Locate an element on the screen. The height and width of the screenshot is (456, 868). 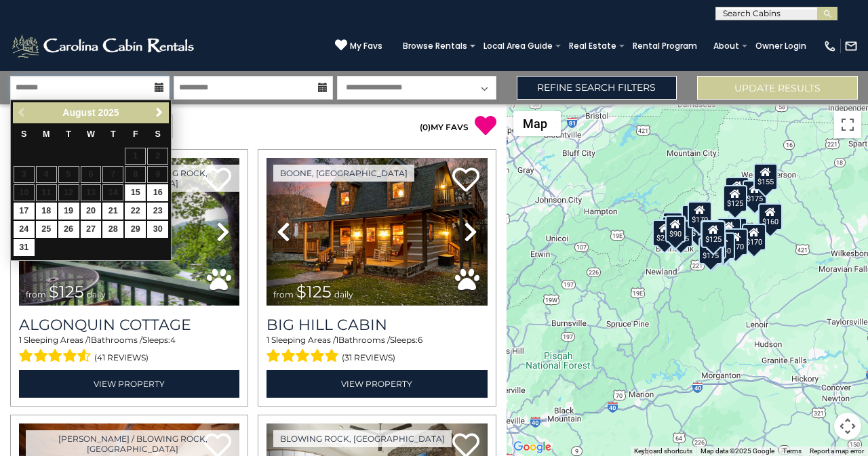
a: 27 is located at coordinates (91, 229).